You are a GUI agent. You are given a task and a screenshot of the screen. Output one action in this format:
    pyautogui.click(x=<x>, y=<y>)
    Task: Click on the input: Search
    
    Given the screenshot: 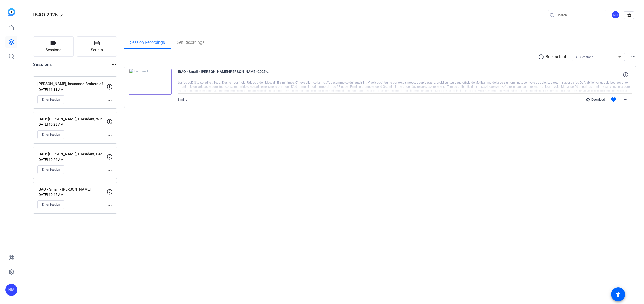 What is the action you would take?
    pyautogui.click(x=580, y=15)
    